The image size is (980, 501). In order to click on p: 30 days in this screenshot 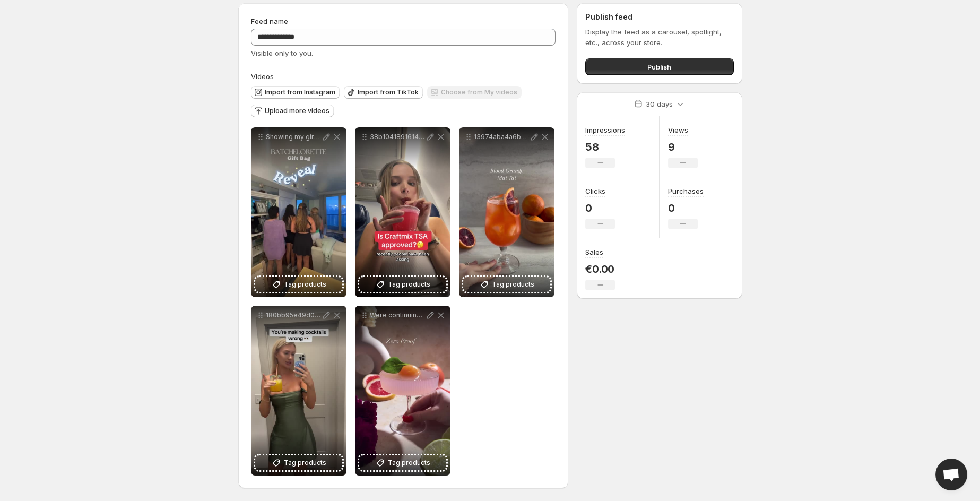, I will do `click(659, 104)`.